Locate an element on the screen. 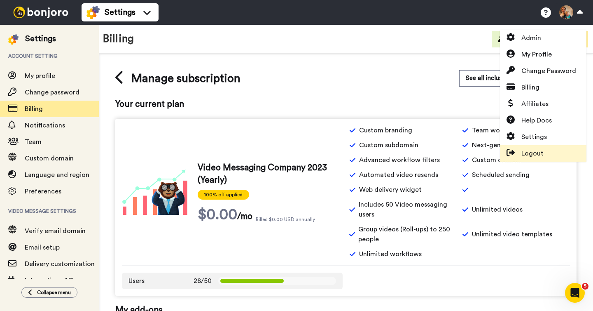 The width and height of the screenshot is (593, 311). h1: Billing is located at coordinates (118, 39).